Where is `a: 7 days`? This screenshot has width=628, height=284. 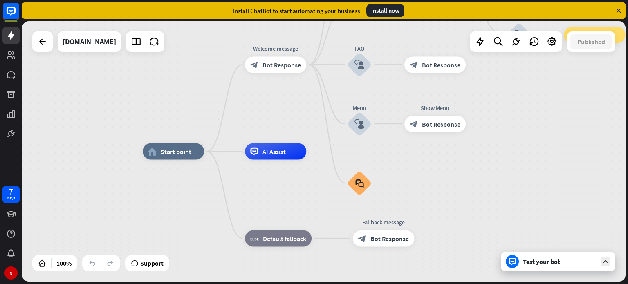
a: 7 days is located at coordinates (11, 195).